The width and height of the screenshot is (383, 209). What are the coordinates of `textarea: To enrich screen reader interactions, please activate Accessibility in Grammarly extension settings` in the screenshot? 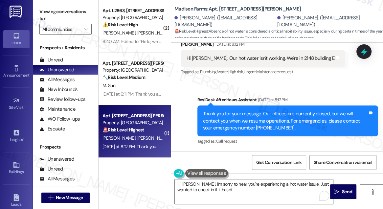 It's located at (254, 192).